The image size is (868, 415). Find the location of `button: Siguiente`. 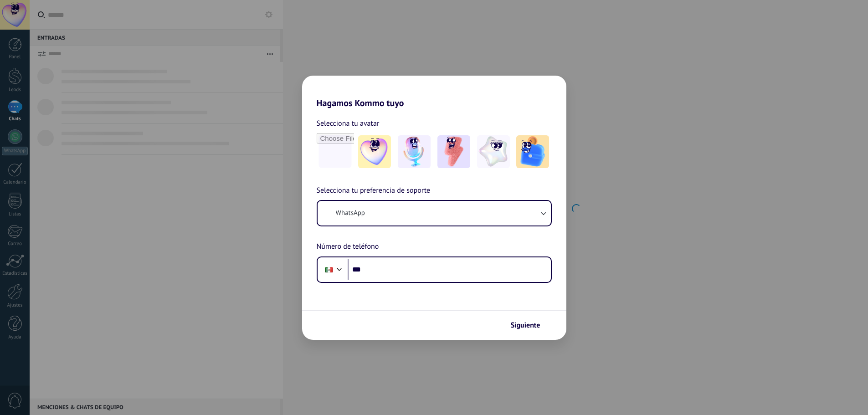

button: Siguiente is located at coordinates (529, 325).